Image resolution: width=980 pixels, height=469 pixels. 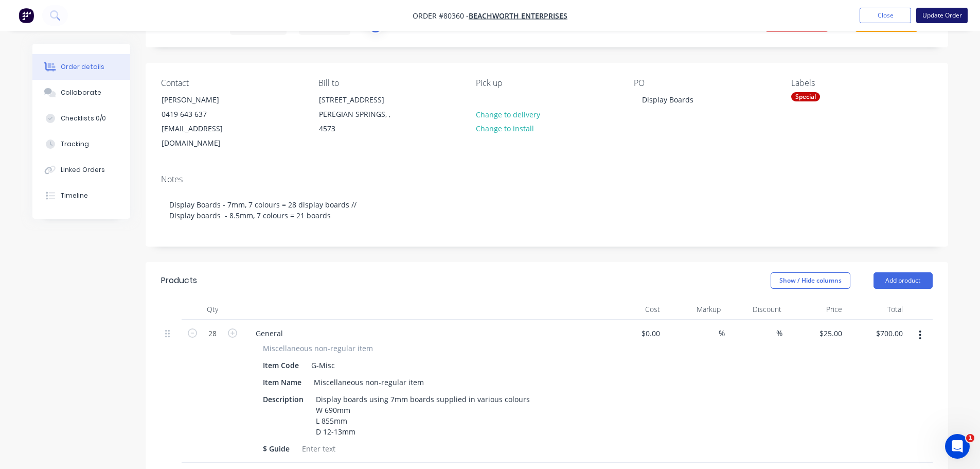 What do you see at coordinates (81, 170) in the screenshot?
I see `button: Linked Orders` at bounding box center [81, 170].